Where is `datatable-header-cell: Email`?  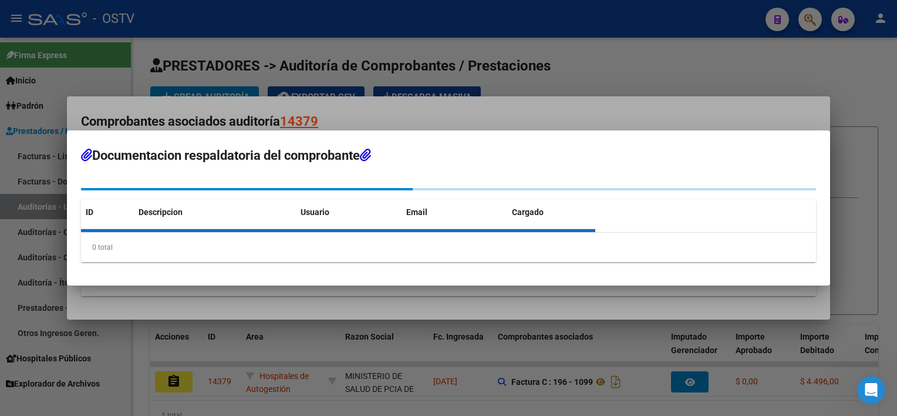 datatable-header-cell: Email is located at coordinates (454, 212).